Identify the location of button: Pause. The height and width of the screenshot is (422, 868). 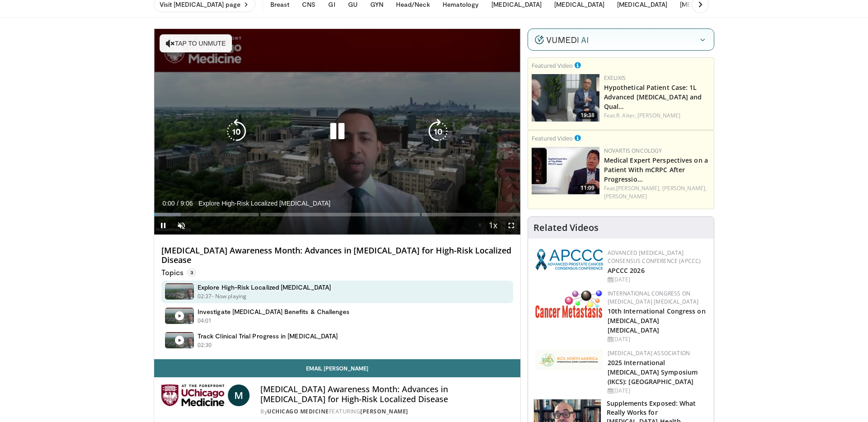
(163, 226).